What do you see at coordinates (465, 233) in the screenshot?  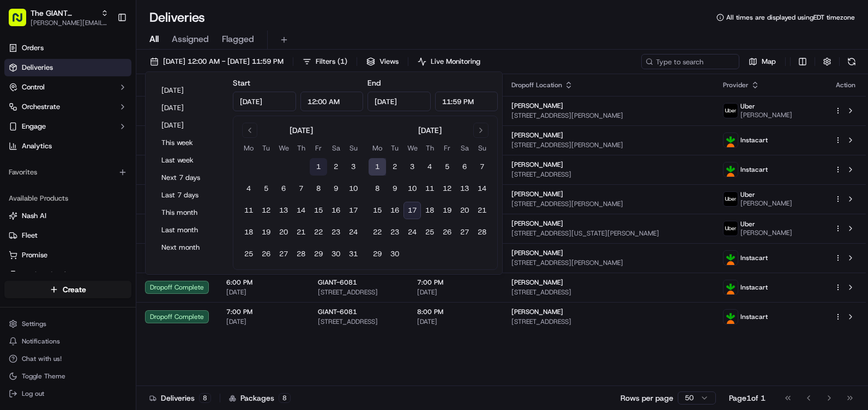 I see `button: 27` at bounding box center [465, 233].